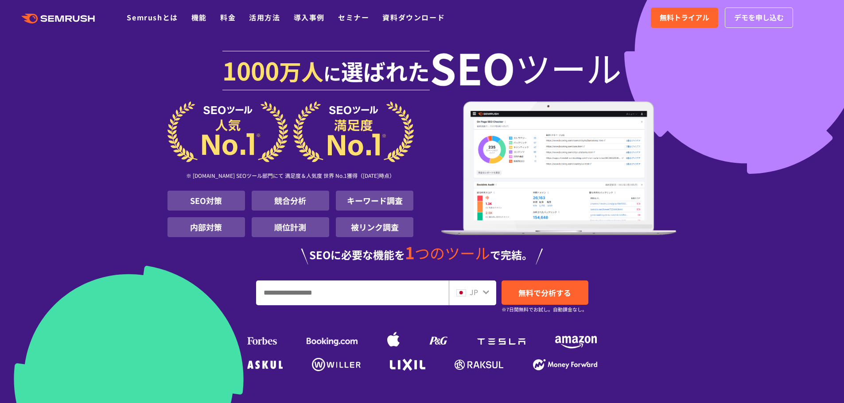 The image size is (844, 403). Describe the element at coordinates (472, 67) in the screenshot. I see `span: SEO` at that location.